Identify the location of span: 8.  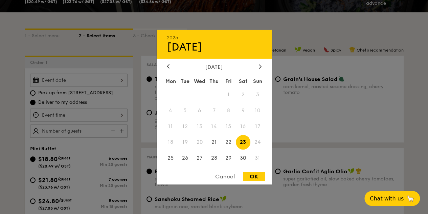
(229, 110).